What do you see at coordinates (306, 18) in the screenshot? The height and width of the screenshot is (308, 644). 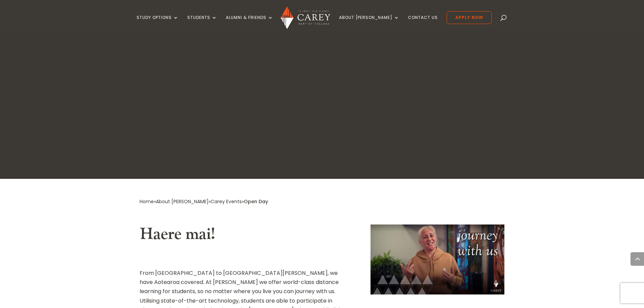 I see `img: Carey Baptist College` at bounding box center [306, 18].